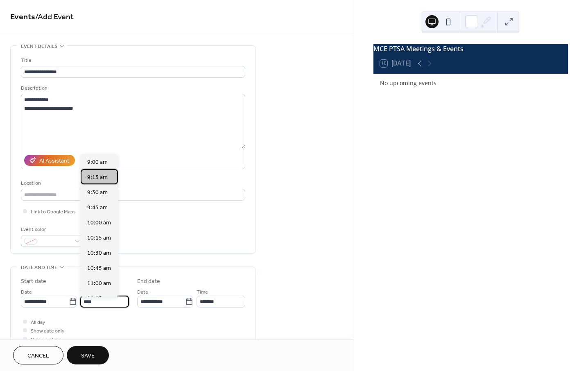  What do you see at coordinates (99, 222) in the screenshot?
I see `span: 10:00 am` at bounding box center [99, 222].